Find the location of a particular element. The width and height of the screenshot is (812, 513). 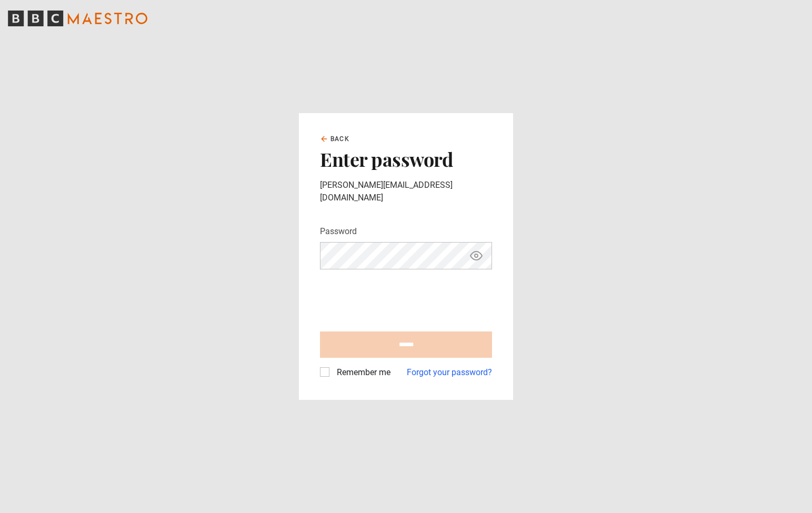

button: Show password is located at coordinates (476, 256).